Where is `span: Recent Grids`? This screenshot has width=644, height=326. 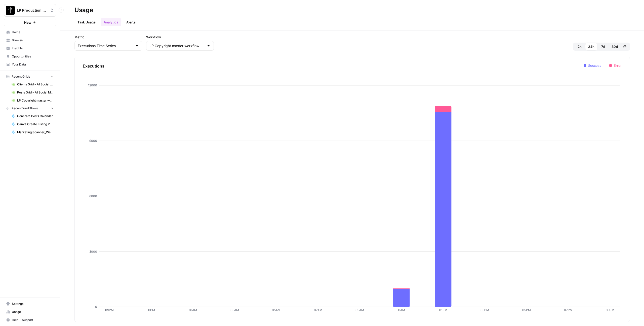 span: Recent Grids is located at coordinates (21, 76).